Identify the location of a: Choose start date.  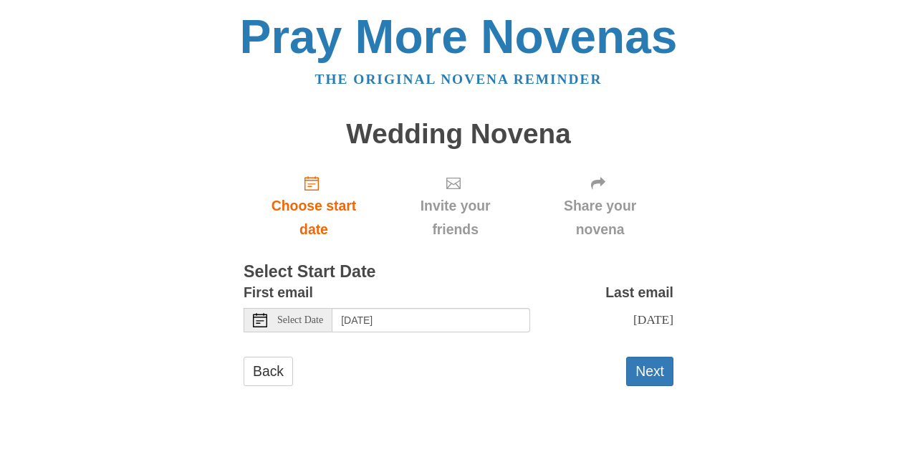
(314, 206).